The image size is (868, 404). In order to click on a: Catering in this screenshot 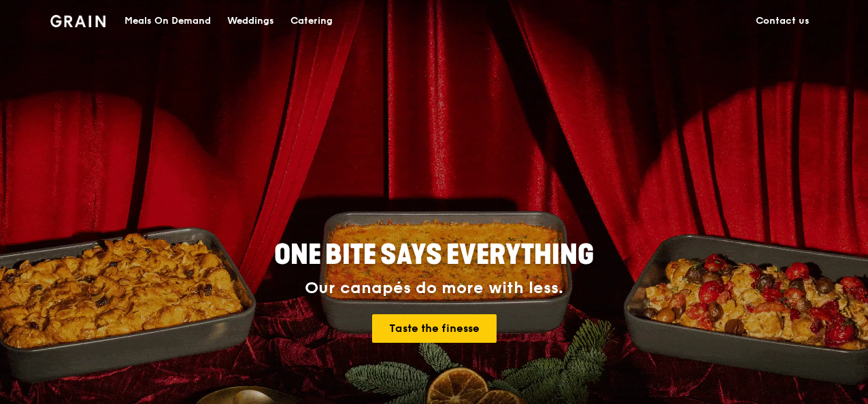, I will do `click(312, 21)`.